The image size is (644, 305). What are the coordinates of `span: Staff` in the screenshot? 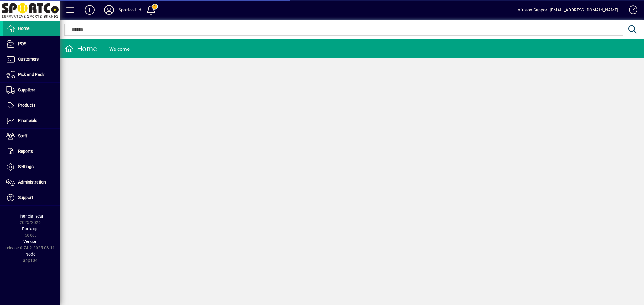 It's located at (23, 136).